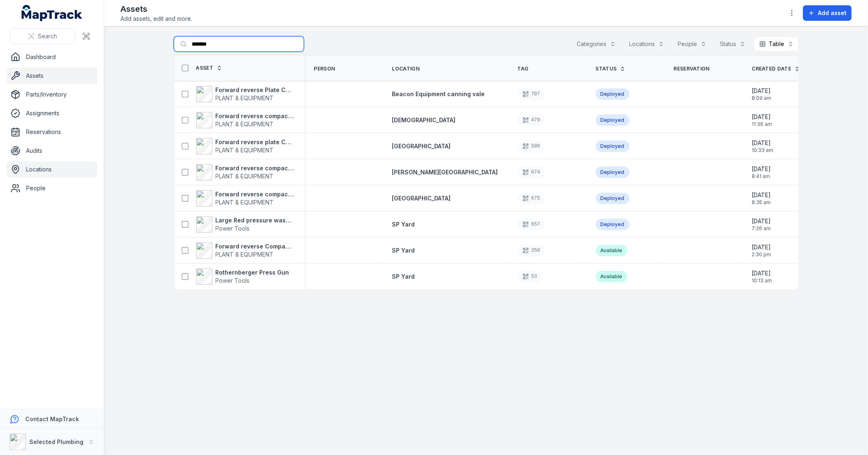 Image resolution: width=868 pixels, height=455 pixels. Describe the element at coordinates (692, 69) in the screenshot. I see `span: Reservation` at that location.